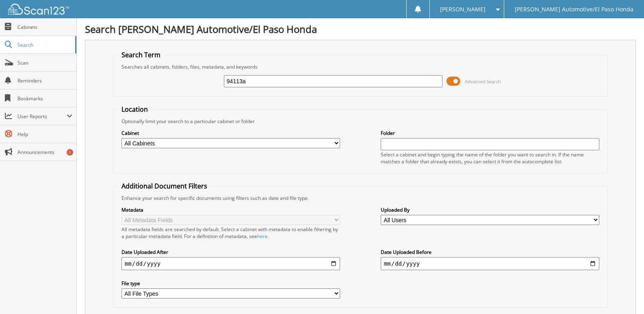 Image resolution: width=644 pixels, height=314 pixels. I want to click on span: Scan, so click(44, 62).